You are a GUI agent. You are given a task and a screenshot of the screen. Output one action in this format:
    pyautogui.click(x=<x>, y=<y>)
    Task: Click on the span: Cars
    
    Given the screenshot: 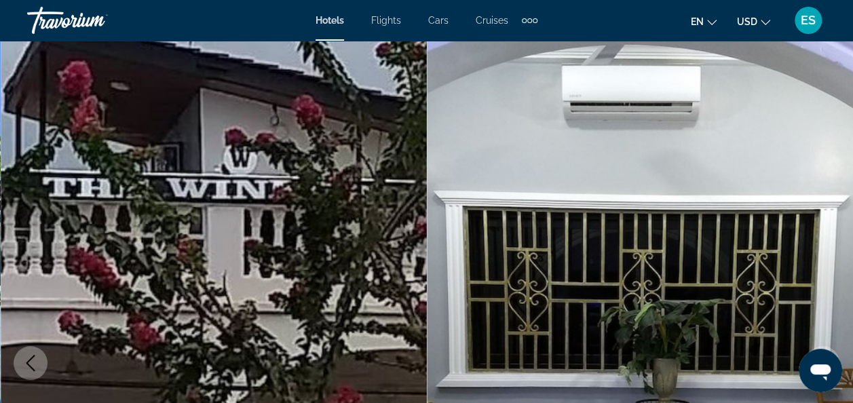 What is the action you would take?
    pyautogui.click(x=438, y=20)
    